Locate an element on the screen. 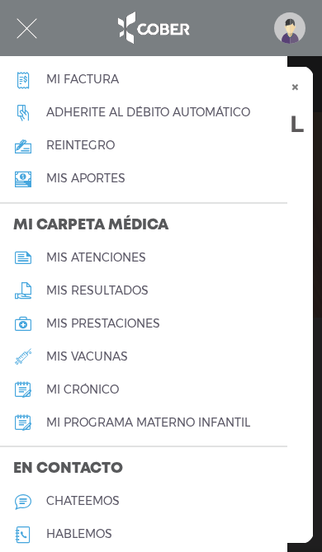  h5: mis vacunas is located at coordinates (87, 357).